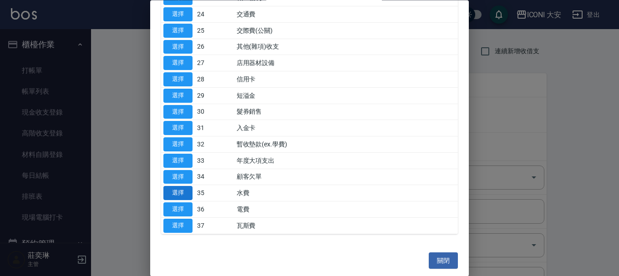 The height and width of the screenshot is (276, 619). I want to click on td: 36, so click(214, 210).